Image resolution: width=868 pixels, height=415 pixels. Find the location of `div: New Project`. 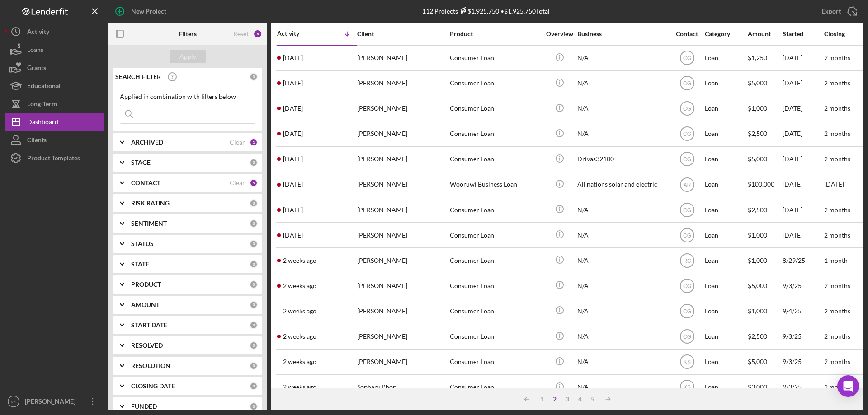

div: New Project is located at coordinates (149, 11).